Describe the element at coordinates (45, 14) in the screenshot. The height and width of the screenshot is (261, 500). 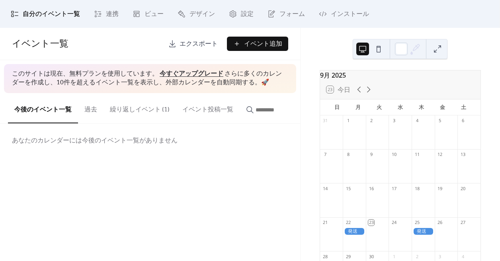
I see `a: 自分のイベント一覧` at that location.